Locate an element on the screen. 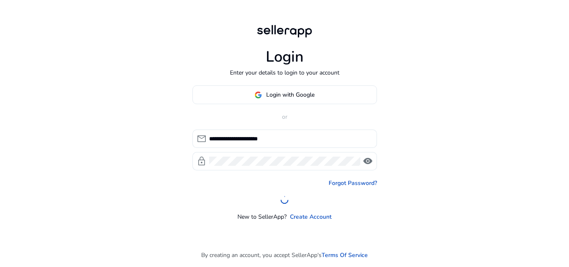 The image size is (569, 267). span: visibility is located at coordinates (368, 161).